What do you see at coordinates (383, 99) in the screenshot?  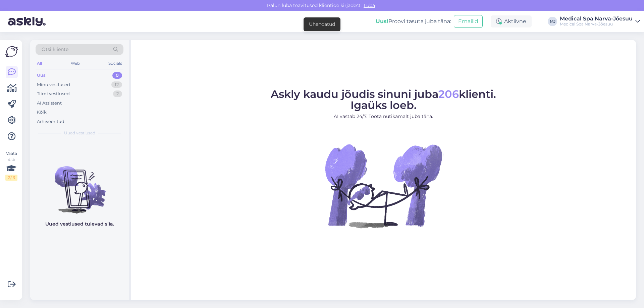 I see `span: Askly kaudu jõudis sinuni juba klienti. Igaüks loeb.` at bounding box center [383, 99].